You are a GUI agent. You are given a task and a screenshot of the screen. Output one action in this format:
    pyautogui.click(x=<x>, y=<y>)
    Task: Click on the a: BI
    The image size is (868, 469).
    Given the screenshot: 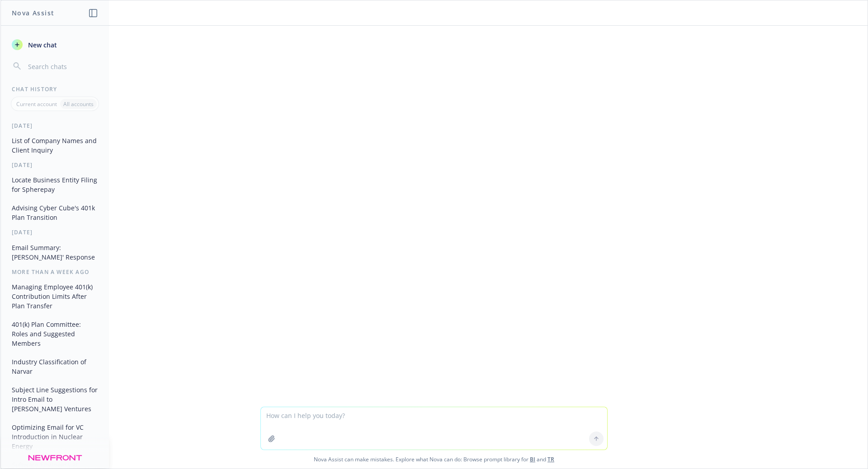 What is the action you would take?
    pyautogui.click(x=532, y=459)
    